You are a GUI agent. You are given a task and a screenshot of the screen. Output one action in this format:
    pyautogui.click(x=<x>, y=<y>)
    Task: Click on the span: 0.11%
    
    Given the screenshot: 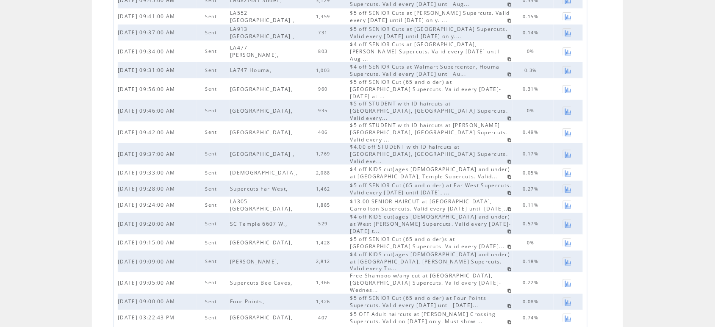 What is the action you would take?
    pyautogui.click(x=532, y=205)
    